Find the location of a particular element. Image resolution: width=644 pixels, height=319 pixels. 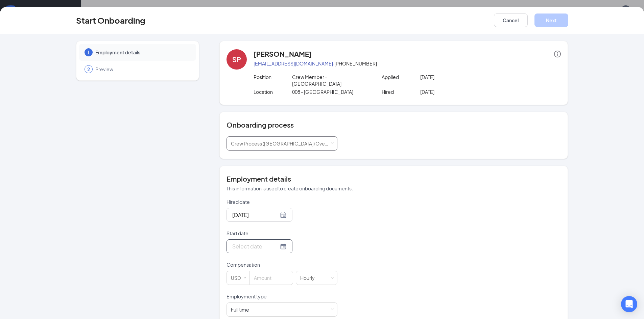

p: Compensation is located at coordinates (282, 265).